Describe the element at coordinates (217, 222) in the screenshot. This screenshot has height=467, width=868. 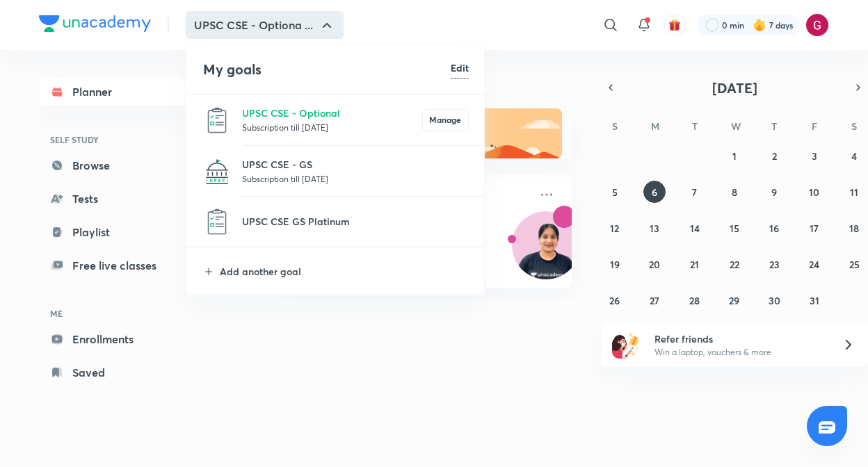
I see `img: UPSC CSE GS Platinum` at that location.